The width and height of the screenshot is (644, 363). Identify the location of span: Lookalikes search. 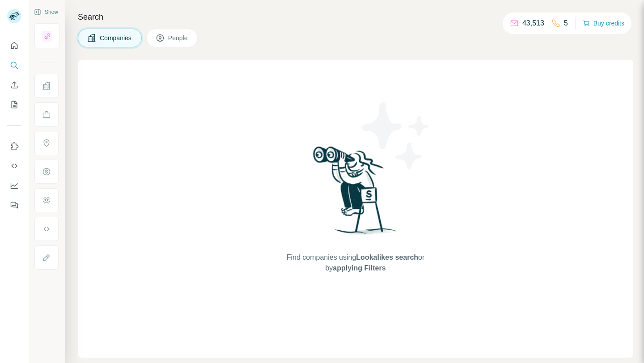
(387, 257).